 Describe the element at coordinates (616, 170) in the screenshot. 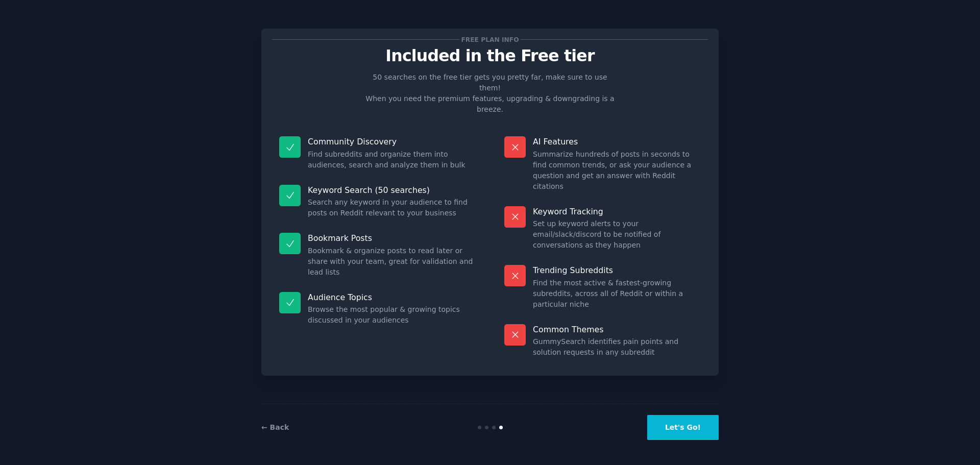

I see `dd: Summarize hundreds of posts in seconds to find common trends, or ask your audience a question and...` at that location.